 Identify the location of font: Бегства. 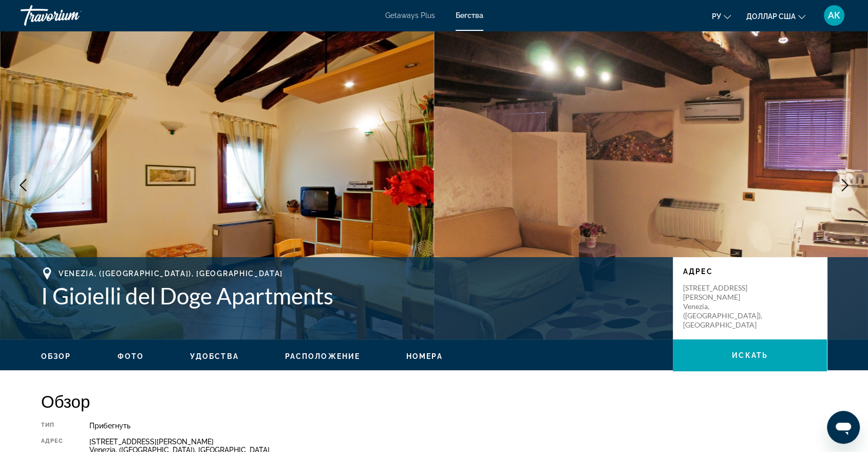
(470, 15).